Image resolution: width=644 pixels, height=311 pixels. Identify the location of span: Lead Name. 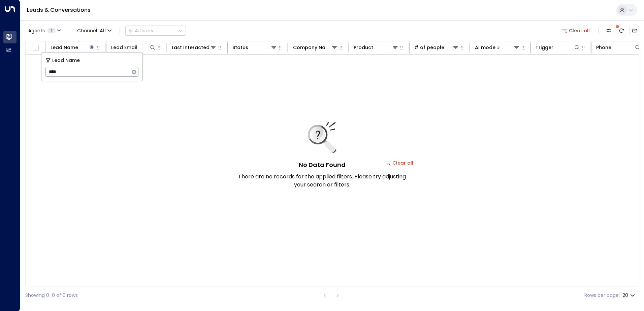
(66, 60).